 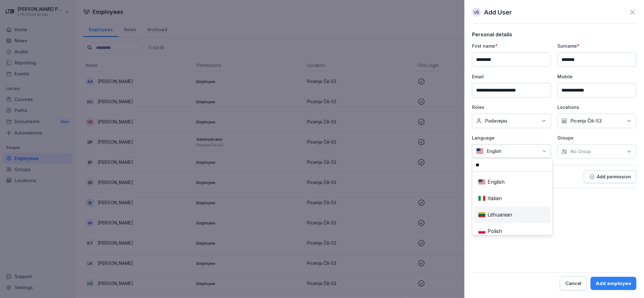 What do you see at coordinates (597, 46) in the screenshot?
I see `p: Surname` at bounding box center [597, 46].